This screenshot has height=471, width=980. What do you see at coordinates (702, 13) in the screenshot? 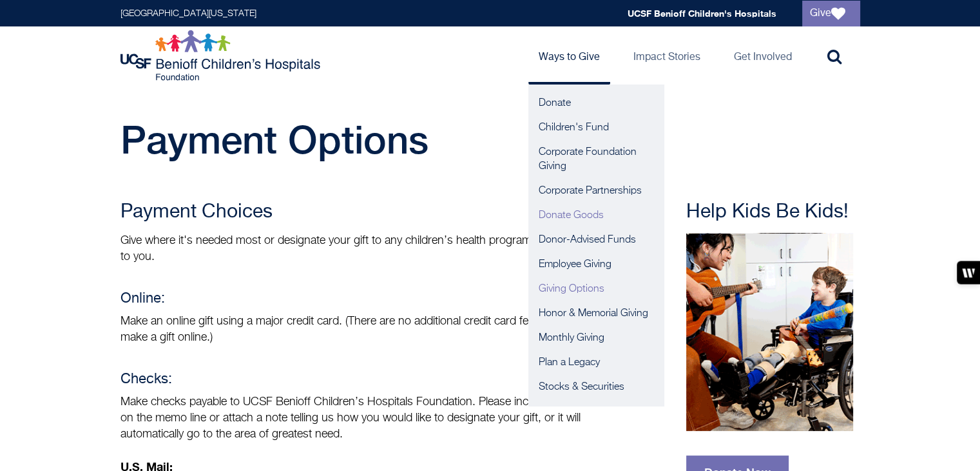
I see `a: UCSF Benioff Children's Hospitals` at bounding box center [702, 13].